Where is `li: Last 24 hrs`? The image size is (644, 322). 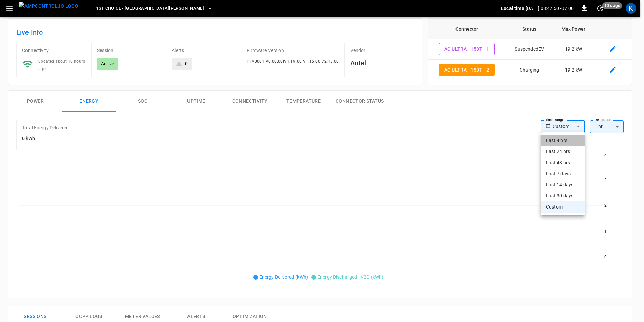 li: Last 24 hrs is located at coordinates (562, 151).